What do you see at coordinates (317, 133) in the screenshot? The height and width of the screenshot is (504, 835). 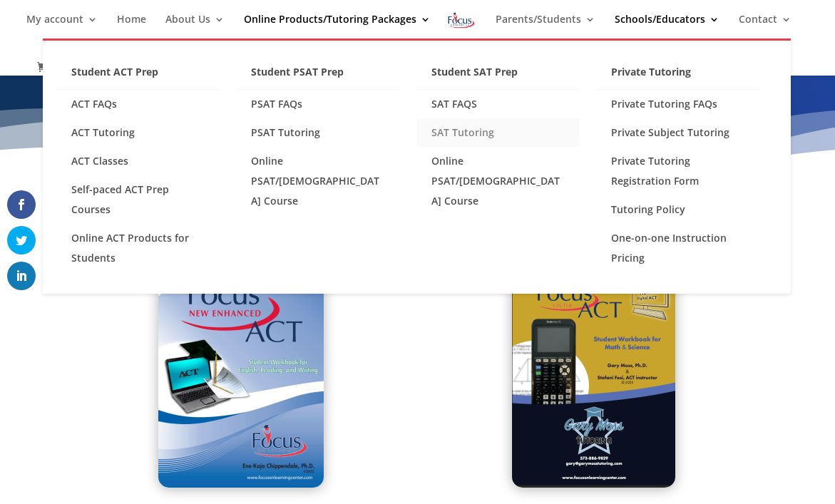 I see `a: PSAT Tutoring` at bounding box center [317, 133].